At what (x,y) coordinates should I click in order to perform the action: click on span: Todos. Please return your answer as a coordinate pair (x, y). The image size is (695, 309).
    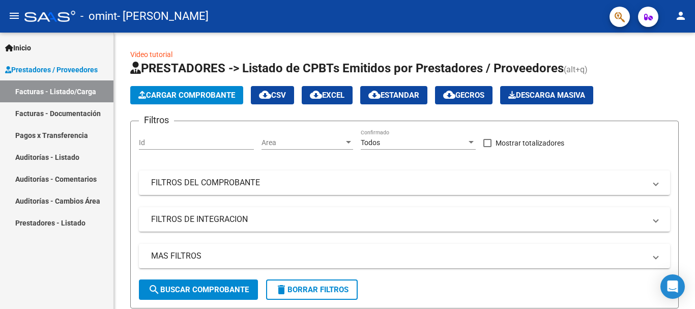
    Looking at the image, I should click on (371, 143).